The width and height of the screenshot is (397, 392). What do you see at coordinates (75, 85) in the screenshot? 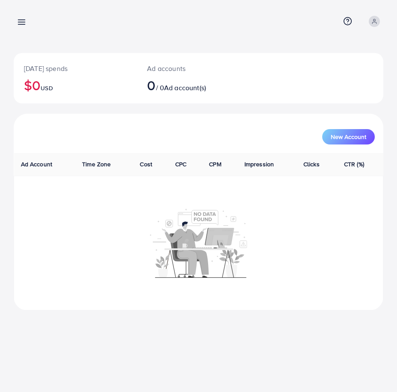
I see `h2: $0` at bounding box center [75, 85].